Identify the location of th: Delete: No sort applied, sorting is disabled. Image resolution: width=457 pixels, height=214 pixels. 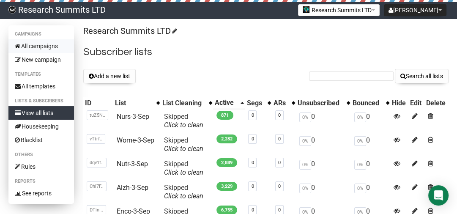
(436, 103).